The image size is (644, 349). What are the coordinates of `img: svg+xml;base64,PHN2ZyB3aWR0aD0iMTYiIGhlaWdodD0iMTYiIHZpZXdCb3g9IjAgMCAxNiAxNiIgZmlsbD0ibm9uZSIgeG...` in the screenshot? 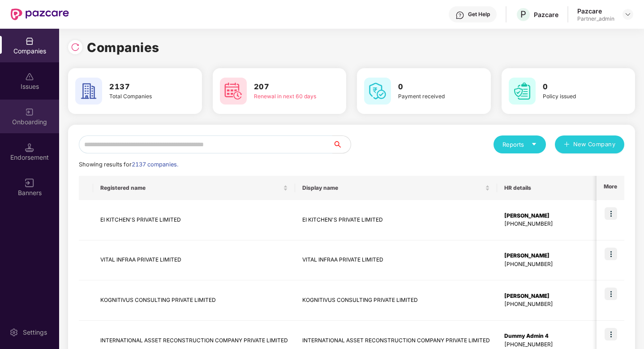 It's located at (29, 183).